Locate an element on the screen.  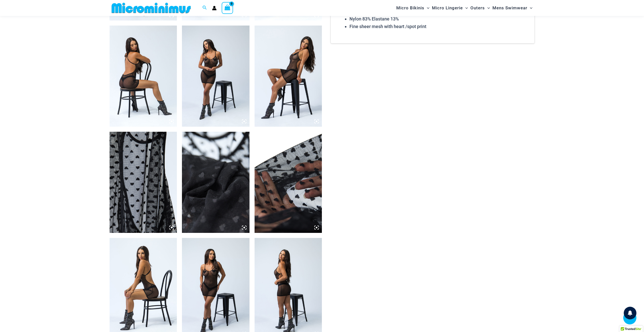
a: Mens SwimwearMenu ToggleMenu Toggle is located at coordinates (513, 8).